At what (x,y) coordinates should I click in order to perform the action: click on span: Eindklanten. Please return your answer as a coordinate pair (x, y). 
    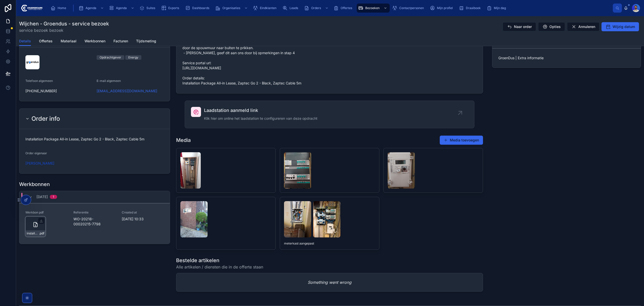
    Looking at the image, I should click on (268, 8).